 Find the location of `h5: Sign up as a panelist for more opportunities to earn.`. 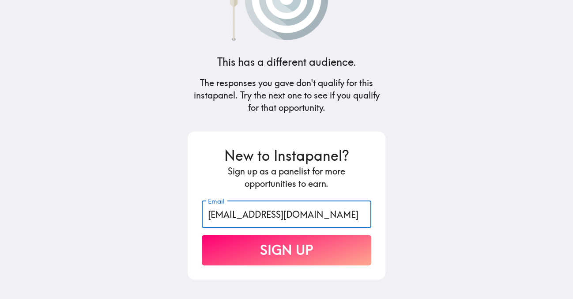

h5: Sign up as a panelist for more opportunities to earn. is located at coordinates (287, 177).